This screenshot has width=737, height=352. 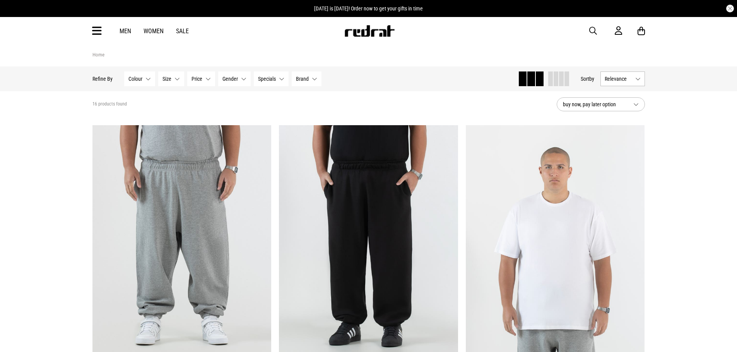 I want to click on a: Men, so click(x=125, y=31).